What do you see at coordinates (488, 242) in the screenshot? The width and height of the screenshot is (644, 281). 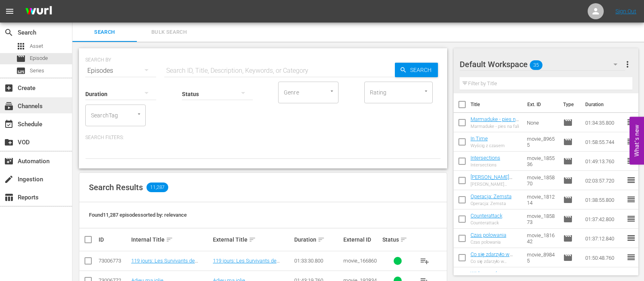 I see `div: Czas polowania` at bounding box center [488, 242].